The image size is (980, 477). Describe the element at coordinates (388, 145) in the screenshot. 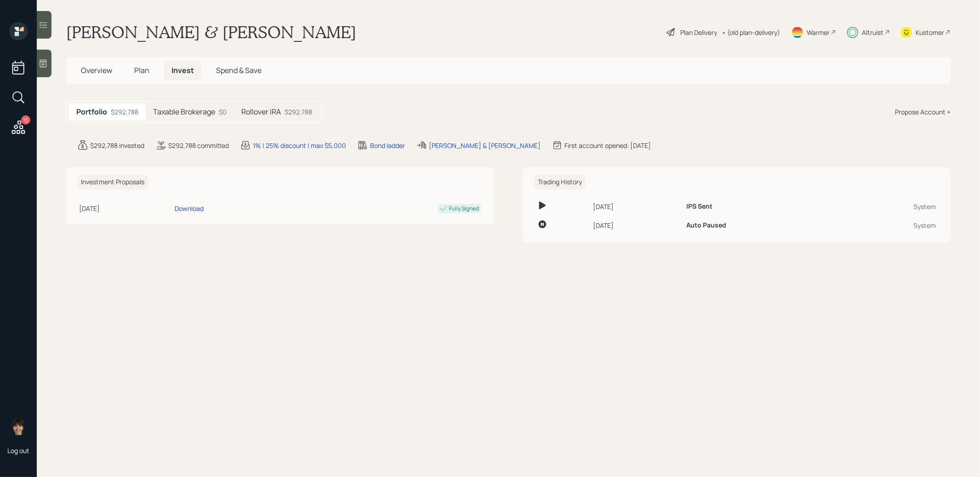

I see `div: Bond ladder` at that location.